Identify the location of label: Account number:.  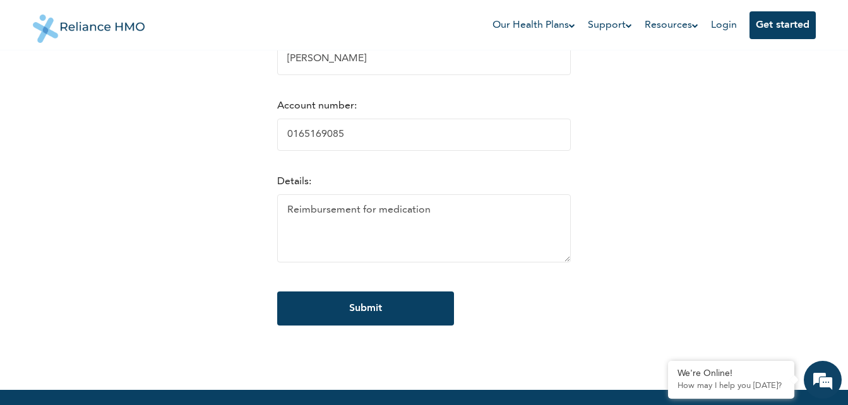
(317, 106).